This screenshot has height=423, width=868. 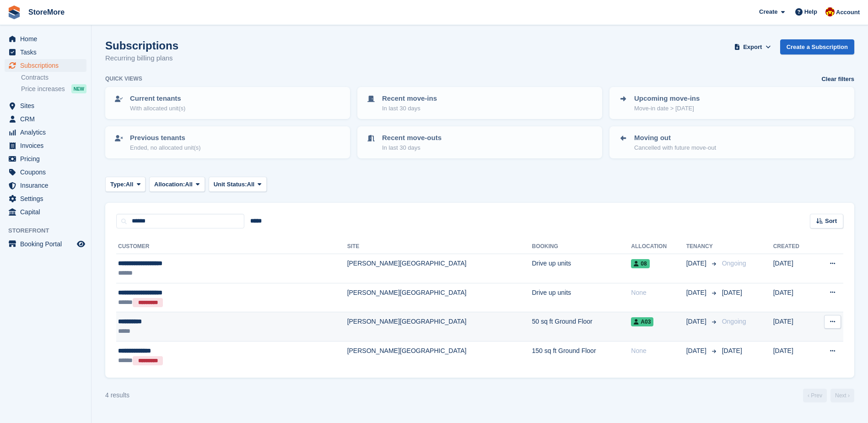 I want to click on p: Moving out, so click(x=675, y=138).